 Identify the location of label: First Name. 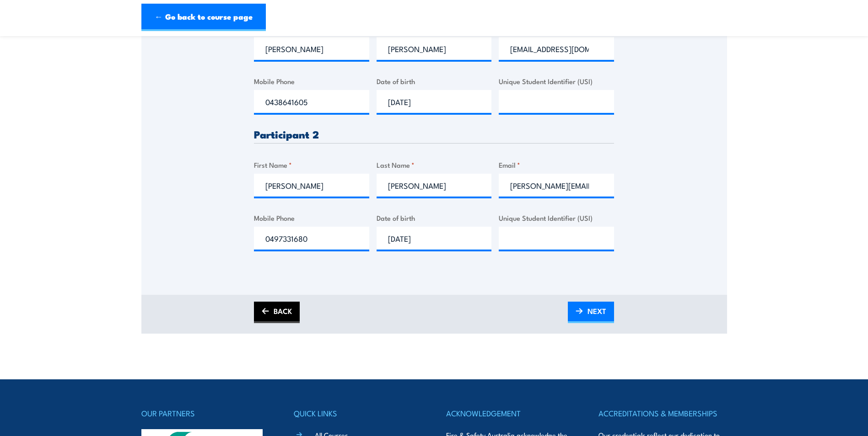
(311, 165).